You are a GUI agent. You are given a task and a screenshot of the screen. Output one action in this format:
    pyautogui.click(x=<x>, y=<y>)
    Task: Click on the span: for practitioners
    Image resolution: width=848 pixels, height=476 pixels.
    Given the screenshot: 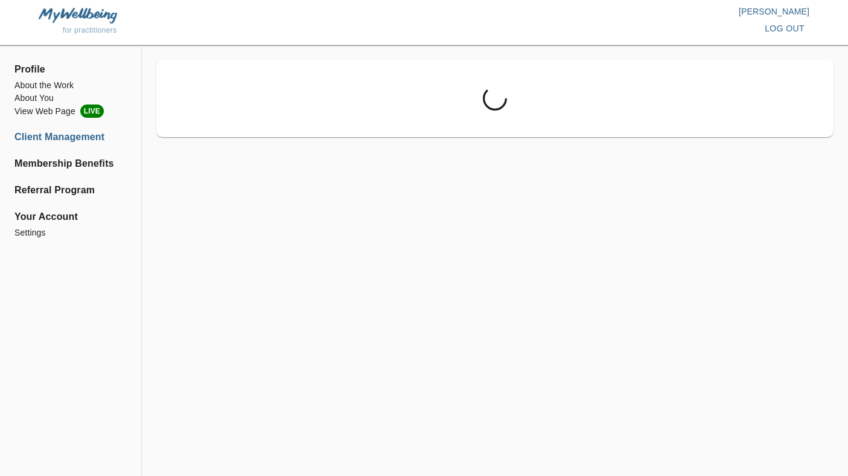 What is the action you would take?
    pyautogui.click(x=90, y=30)
    